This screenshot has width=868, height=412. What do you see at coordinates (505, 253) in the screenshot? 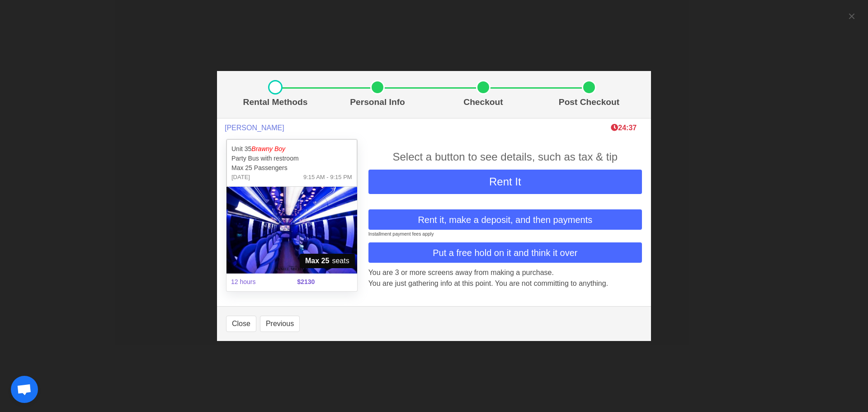
I see `span: Put a free hold on it and think it over` at bounding box center [505, 253].